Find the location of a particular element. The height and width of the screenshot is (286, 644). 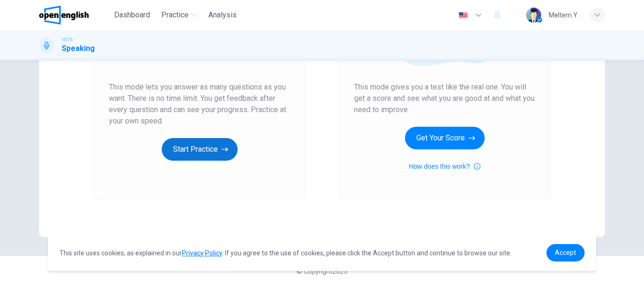

button: Dashboard is located at coordinates (132, 15).